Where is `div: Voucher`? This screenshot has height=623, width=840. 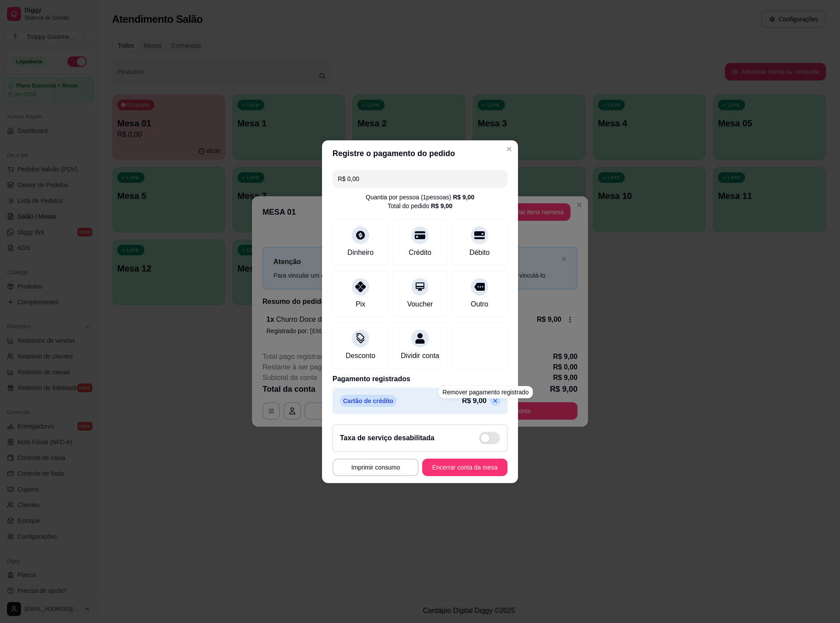 div: Voucher is located at coordinates (420, 304).